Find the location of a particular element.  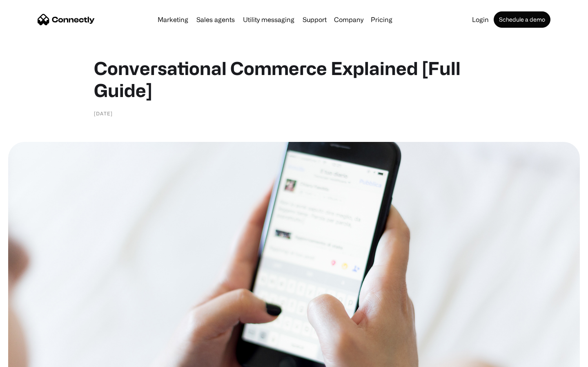

aside: Language selected: English is located at coordinates (29, 358).